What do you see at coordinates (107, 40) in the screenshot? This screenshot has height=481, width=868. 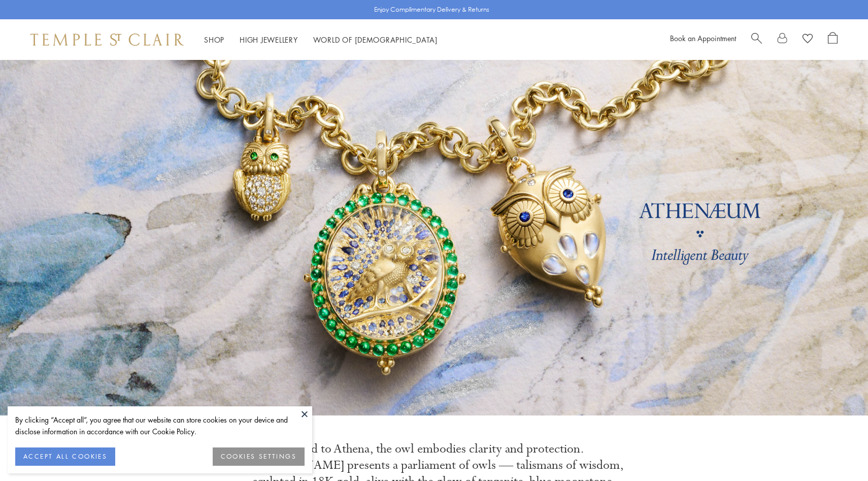 I see `img: Temple St. Clair` at bounding box center [107, 40].